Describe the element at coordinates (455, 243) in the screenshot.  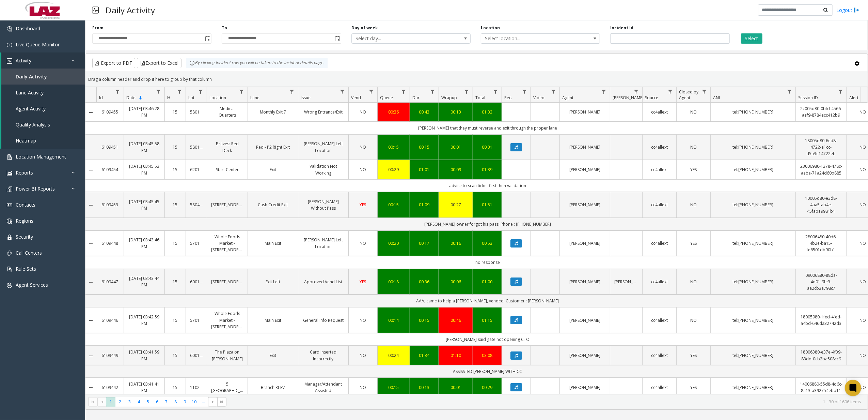
I see `a: 00:16` at that location.